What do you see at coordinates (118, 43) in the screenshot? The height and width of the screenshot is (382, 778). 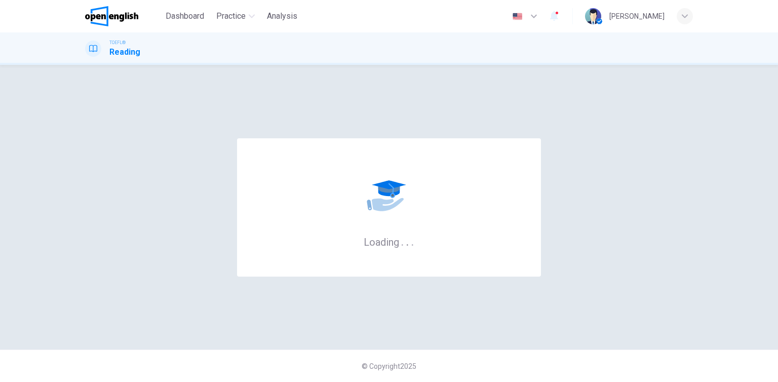 I see `span: TOEFL®` at bounding box center [118, 43].